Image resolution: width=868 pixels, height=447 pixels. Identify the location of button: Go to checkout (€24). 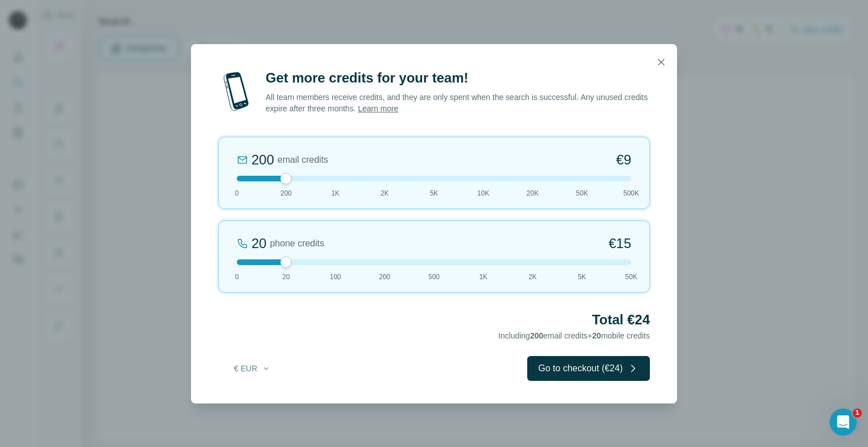
(588, 368).